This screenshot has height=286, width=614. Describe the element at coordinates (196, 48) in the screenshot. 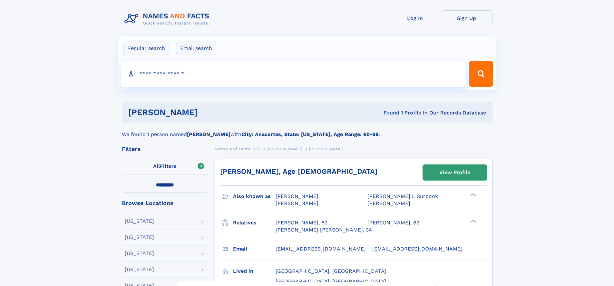

I see `label: Email search` at that location.